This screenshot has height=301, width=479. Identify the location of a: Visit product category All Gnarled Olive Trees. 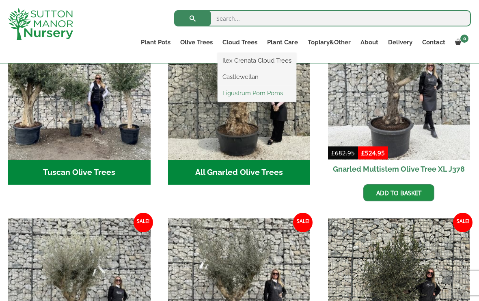
(239, 101).